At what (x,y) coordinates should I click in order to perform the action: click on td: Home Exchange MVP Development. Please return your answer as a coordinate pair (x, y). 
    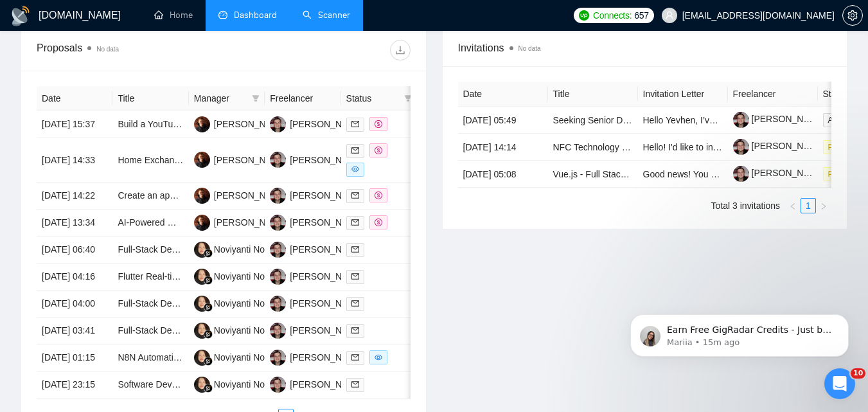
    Looking at the image, I should click on (150, 160).